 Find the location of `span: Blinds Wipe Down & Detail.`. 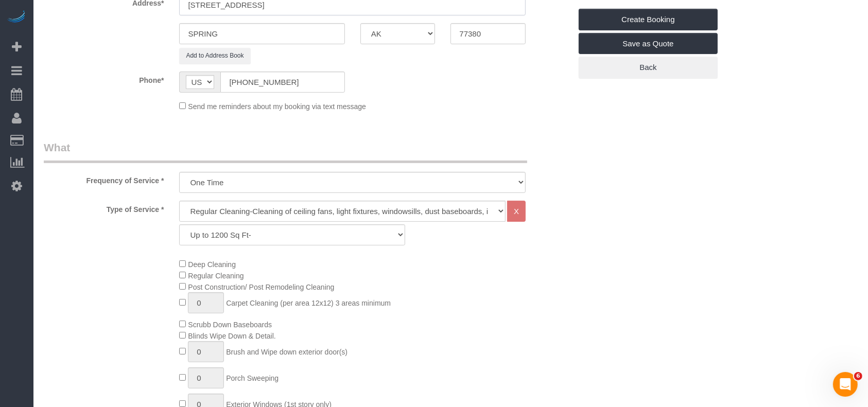

span: Blinds Wipe Down & Detail. is located at coordinates (232, 335).